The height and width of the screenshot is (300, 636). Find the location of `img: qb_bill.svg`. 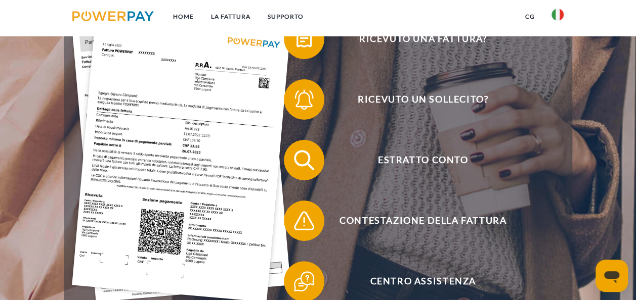

img: qb_bill.svg is located at coordinates (304, 39).